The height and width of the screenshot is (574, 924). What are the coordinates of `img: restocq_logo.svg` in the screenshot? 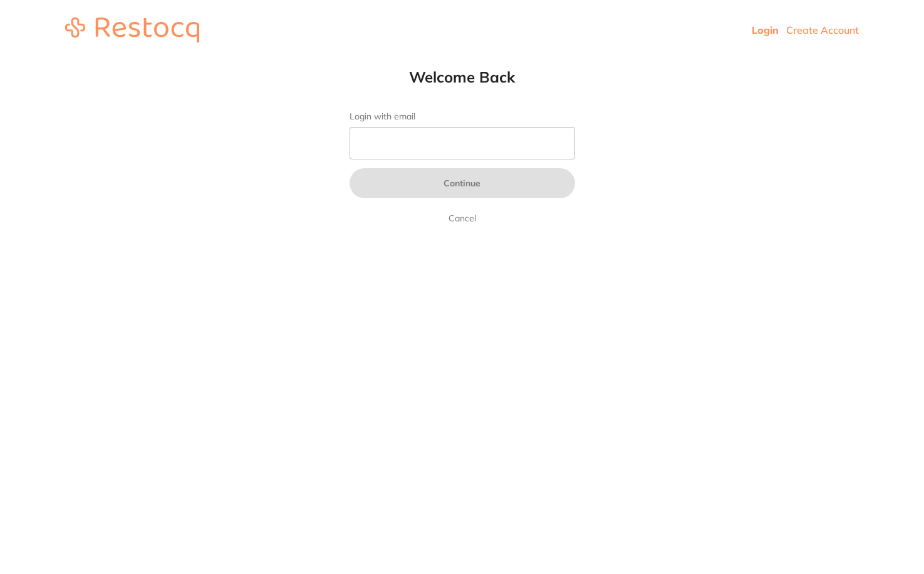 It's located at (132, 30).